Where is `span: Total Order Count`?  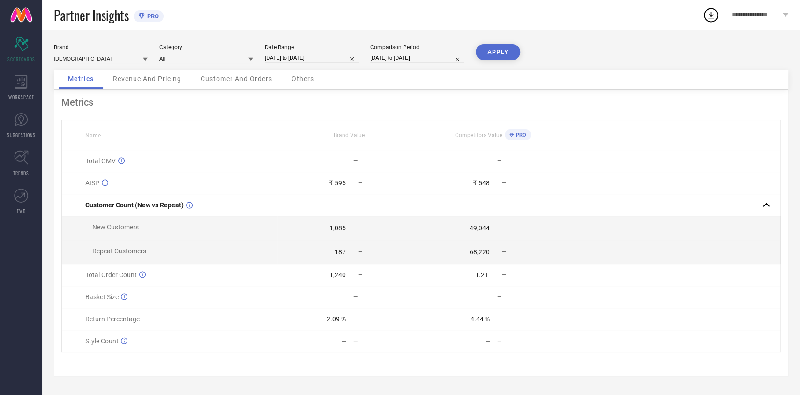 span: Total Order Count is located at coordinates (111, 275).